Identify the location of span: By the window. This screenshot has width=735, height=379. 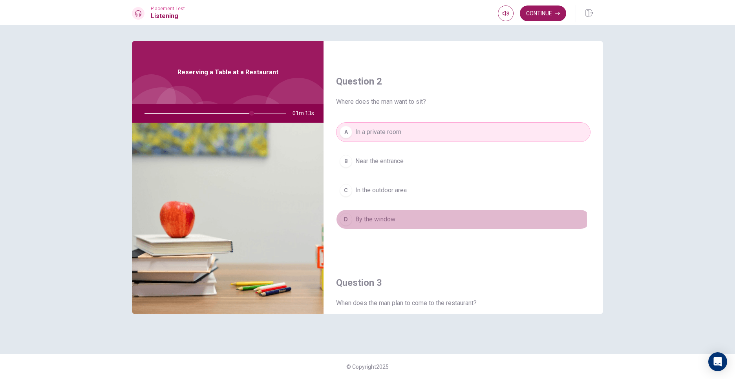
(375, 219).